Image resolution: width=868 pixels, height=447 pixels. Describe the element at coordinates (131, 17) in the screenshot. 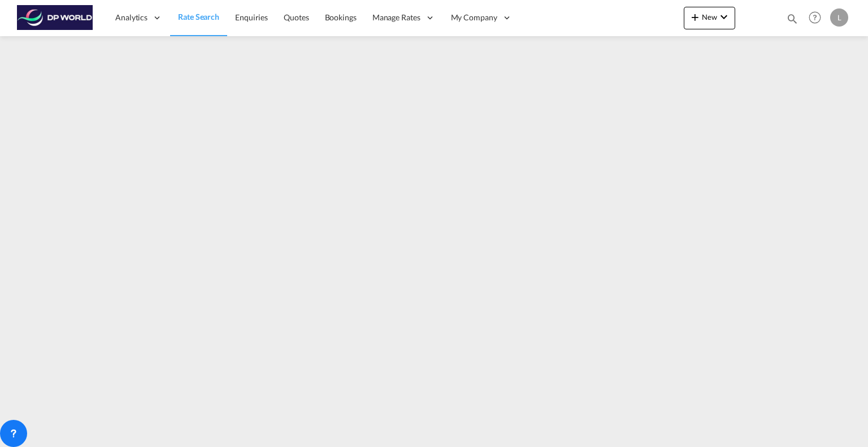

I see `span: Analytics` at that location.